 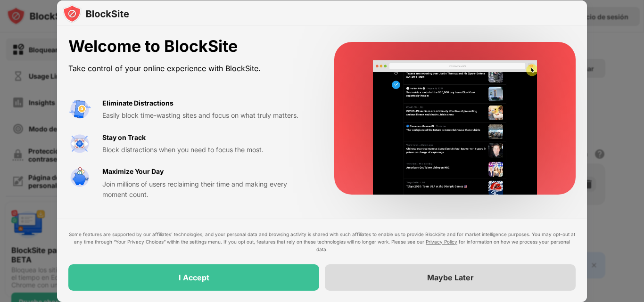 I want to click on img: value-focus.svg, so click(x=80, y=143).